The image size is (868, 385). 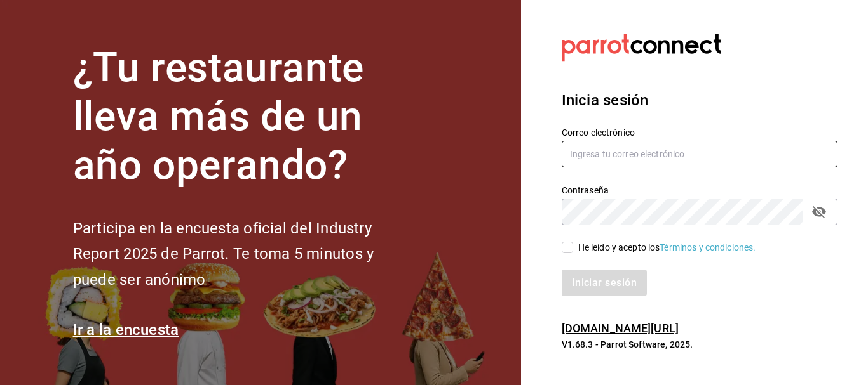 I want to click on a: Términos y condiciones., so click(x=707, y=247).